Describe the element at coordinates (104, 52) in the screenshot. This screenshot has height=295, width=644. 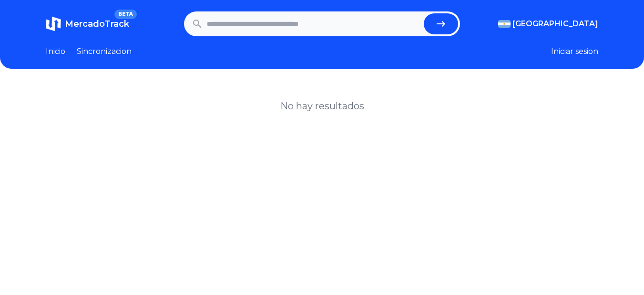
I see `a: Sincronizacion` at that location.